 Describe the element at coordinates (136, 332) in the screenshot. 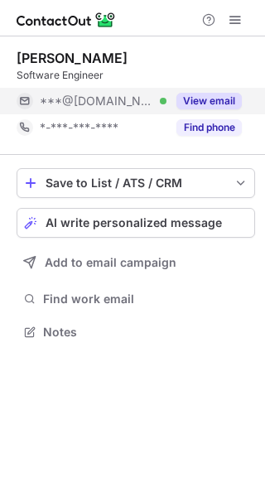

I see `button: Notes` at that location.